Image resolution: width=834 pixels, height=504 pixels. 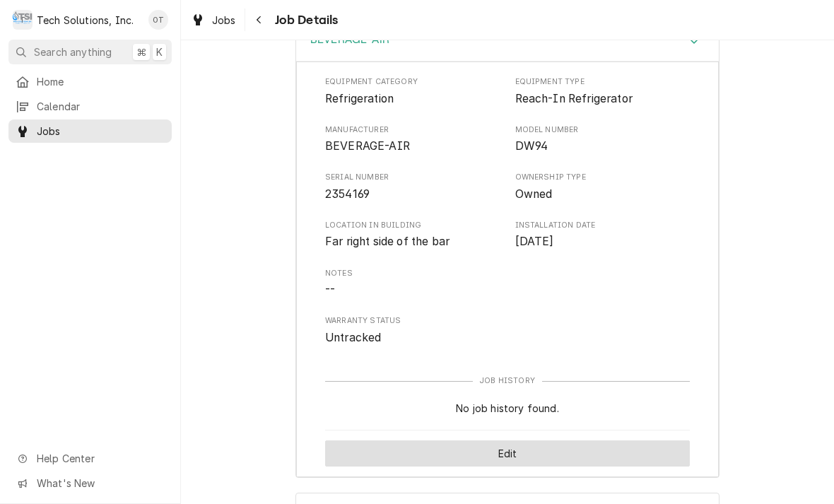 What do you see at coordinates (305, 20) in the screenshot?
I see `span: Job Details` at bounding box center [305, 20].